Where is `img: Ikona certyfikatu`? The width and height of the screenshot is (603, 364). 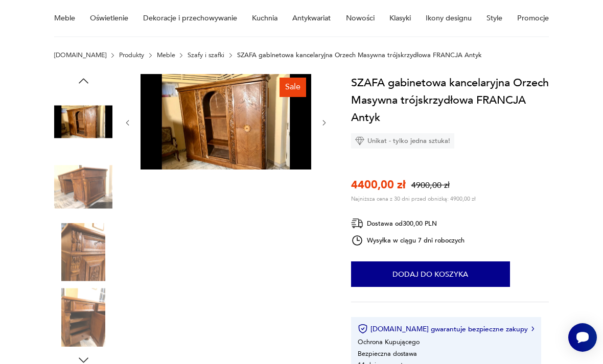
img: Ikona certyfikatu is located at coordinates (363, 329).